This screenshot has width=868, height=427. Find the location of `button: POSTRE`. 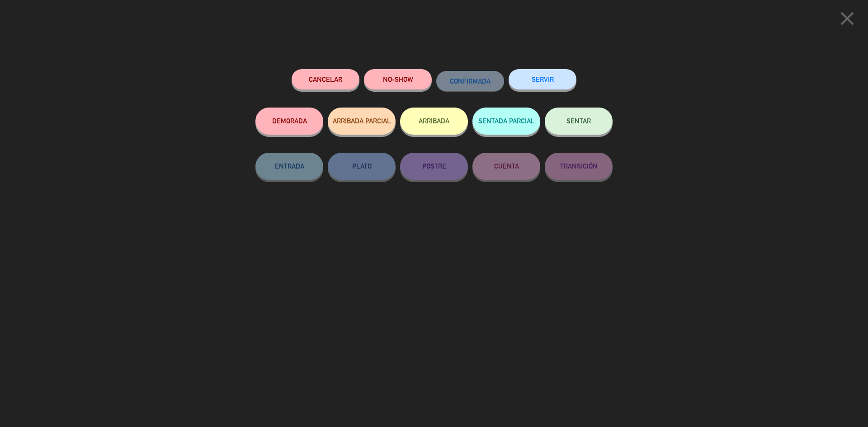

button: POSTRE is located at coordinates (434, 167).